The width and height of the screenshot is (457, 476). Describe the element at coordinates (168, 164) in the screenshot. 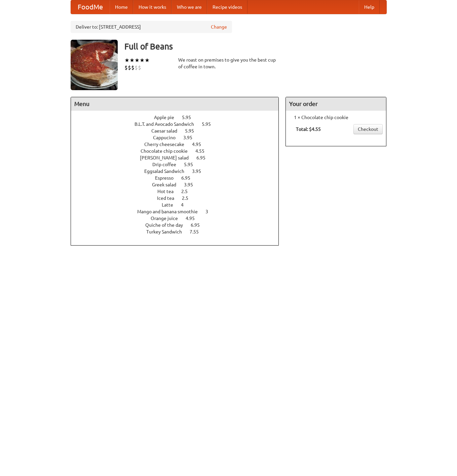

I see `span: Drip coffee` at that location.